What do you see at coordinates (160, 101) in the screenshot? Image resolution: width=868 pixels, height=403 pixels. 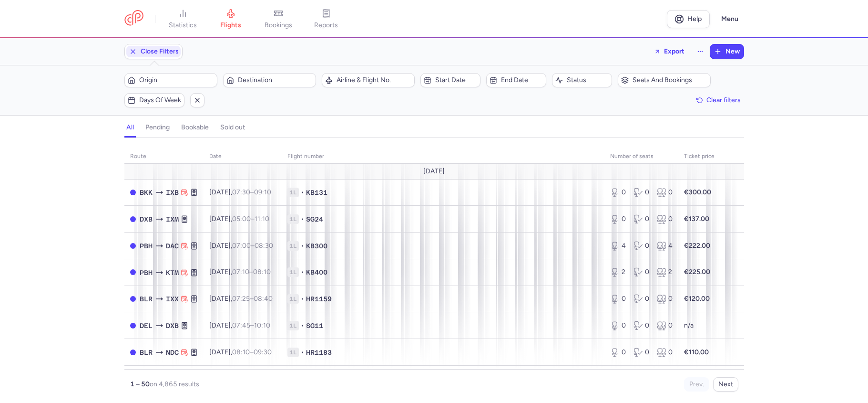 I see `span: Days of week` at bounding box center [160, 101].